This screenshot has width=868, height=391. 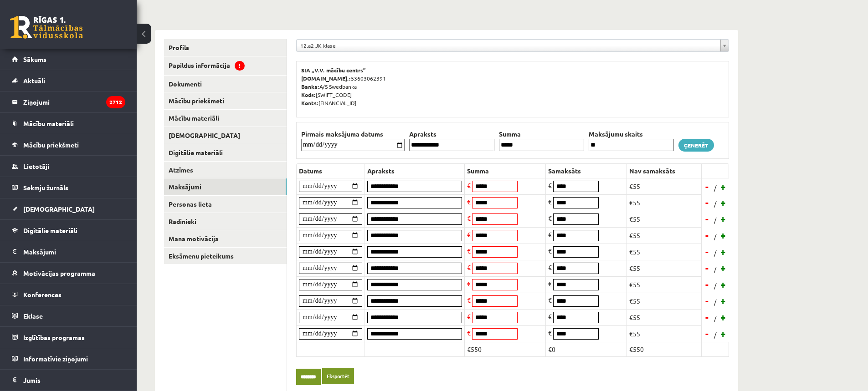 What do you see at coordinates (338, 376) in the screenshot?
I see `a: Eksportēt` at bounding box center [338, 376].